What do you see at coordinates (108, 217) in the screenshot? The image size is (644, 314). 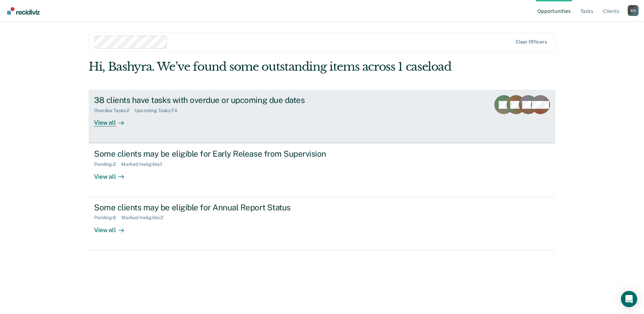 I see `div: Pending : 6` at bounding box center [108, 217].